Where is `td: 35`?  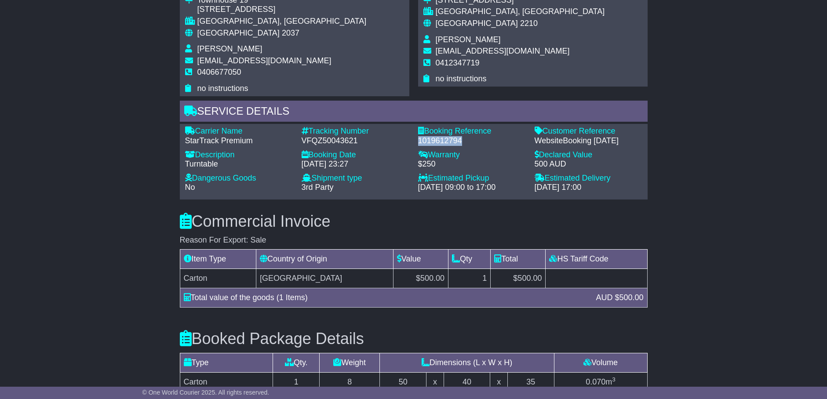
td: 35 is located at coordinates (531, 382).